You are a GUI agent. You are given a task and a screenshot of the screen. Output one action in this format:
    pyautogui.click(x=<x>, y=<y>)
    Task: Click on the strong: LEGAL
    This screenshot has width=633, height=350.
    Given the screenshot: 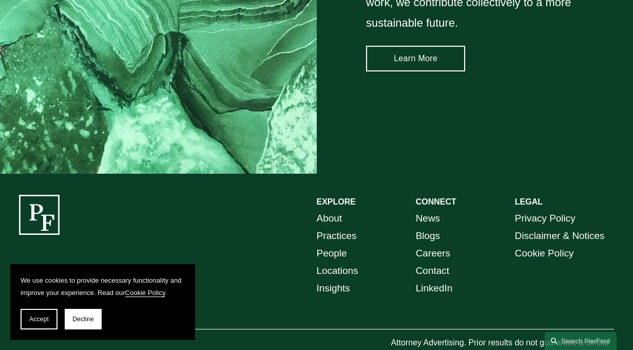 What is the action you would take?
    pyautogui.click(x=529, y=201)
    